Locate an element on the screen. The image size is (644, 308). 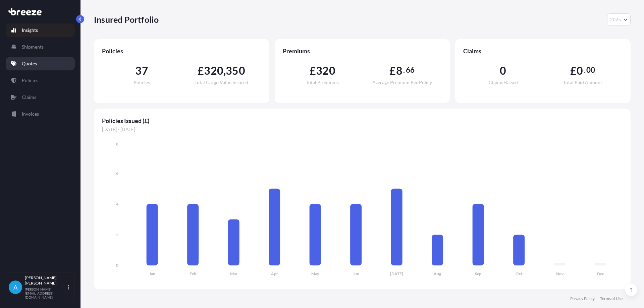
p: Claims is located at coordinates (29, 97).